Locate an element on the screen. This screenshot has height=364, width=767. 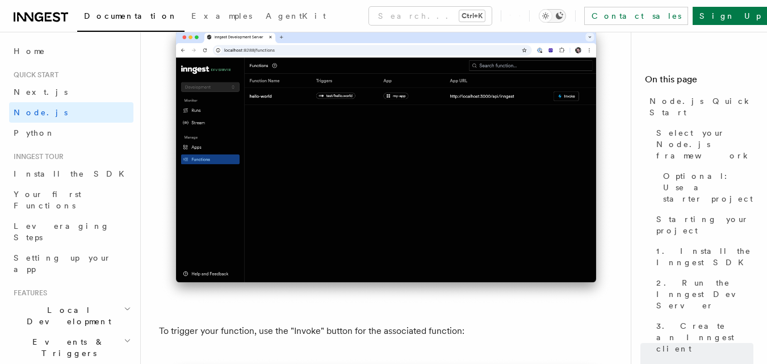
p: To trigger your function, use the "Invoke" button for the associated function: is located at coordinates (386, 331).